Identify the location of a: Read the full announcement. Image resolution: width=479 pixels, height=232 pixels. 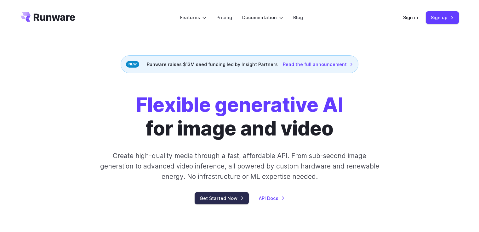
(318, 64).